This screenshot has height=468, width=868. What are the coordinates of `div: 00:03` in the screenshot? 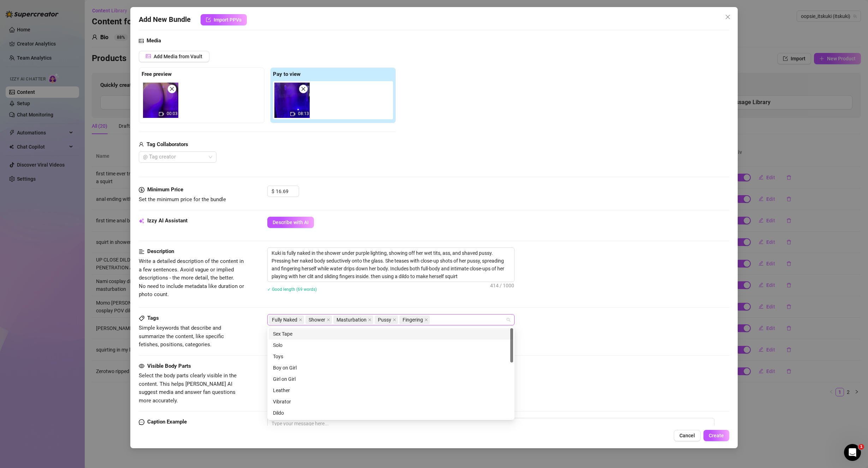 It's located at (160, 100).